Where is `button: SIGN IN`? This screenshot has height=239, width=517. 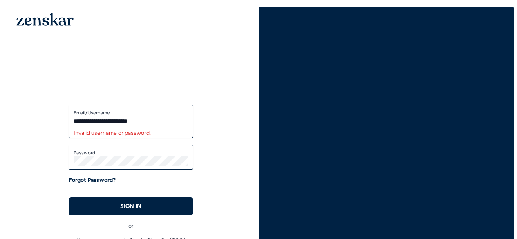
button: SIGN IN is located at coordinates (131, 207).